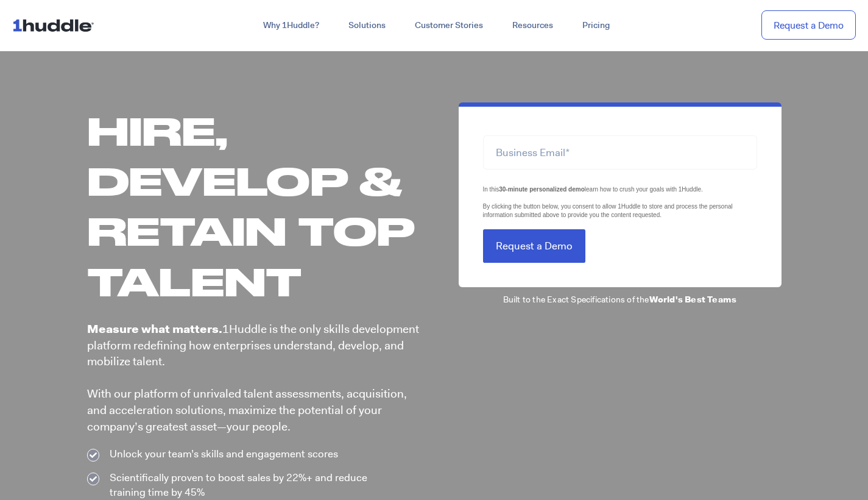  What do you see at coordinates (596, 26) in the screenshot?
I see `a: Pricing` at bounding box center [596, 26].